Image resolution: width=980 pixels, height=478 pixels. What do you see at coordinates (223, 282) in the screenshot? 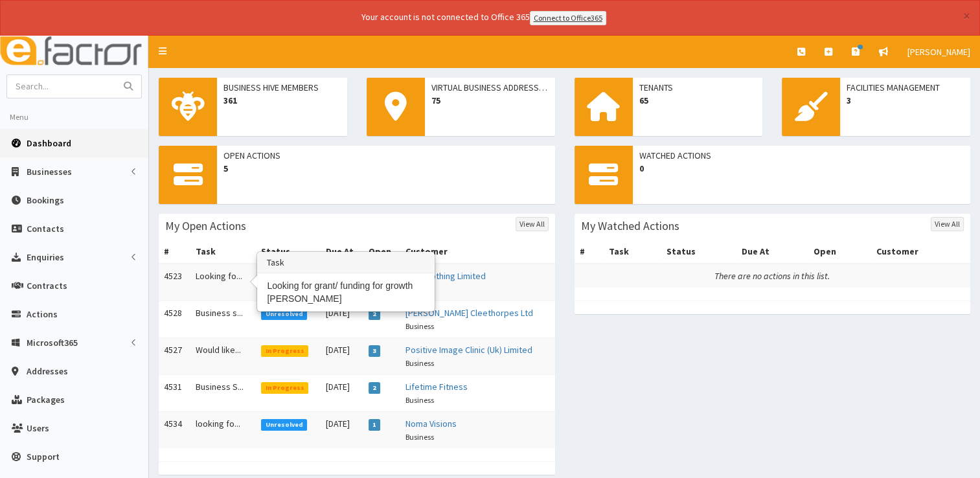
I see `td: Looking fo...` at bounding box center [223, 282].